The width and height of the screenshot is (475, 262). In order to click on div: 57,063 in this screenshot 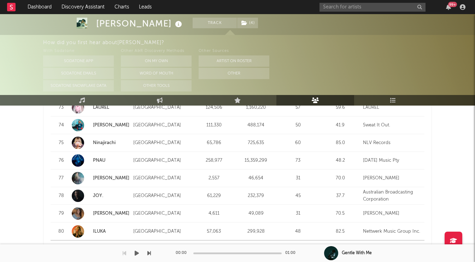, I will do `click(214, 232)`.